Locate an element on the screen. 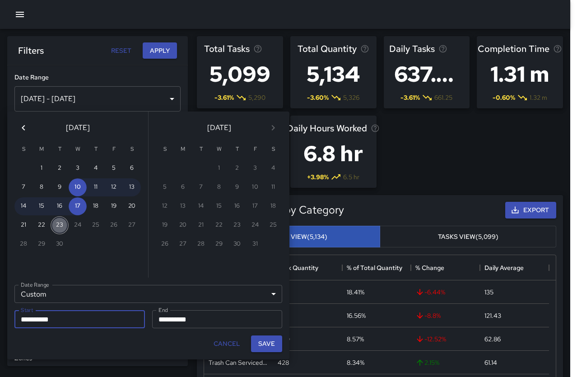 This screenshot has height=377, width=577. button: 16 is located at coordinates (60, 206).